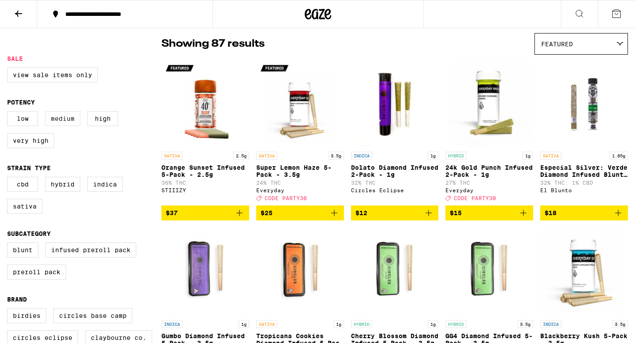 Image resolution: width=635 pixels, height=343 pixels. What do you see at coordinates (205, 183) in the screenshot?
I see `p: 36% THC` at bounding box center [205, 183].